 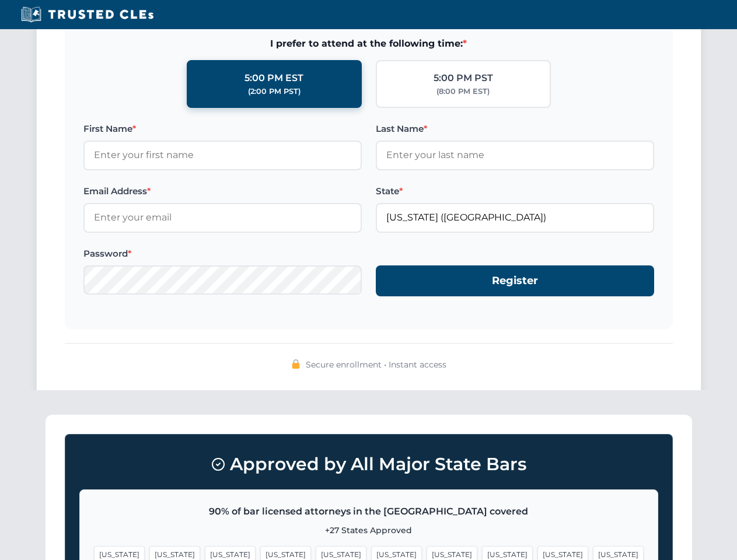 I want to click on label: Email Address, so click(x=223, y=192).